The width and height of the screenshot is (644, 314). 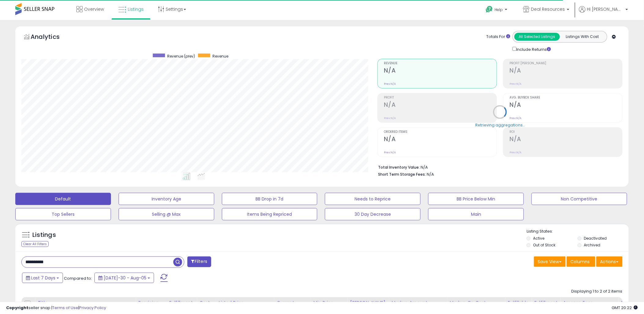 What do you see at coordinates (56, 308) in the screenshot?
I see `div: seller snap | |` at bounding box center [56, 308].